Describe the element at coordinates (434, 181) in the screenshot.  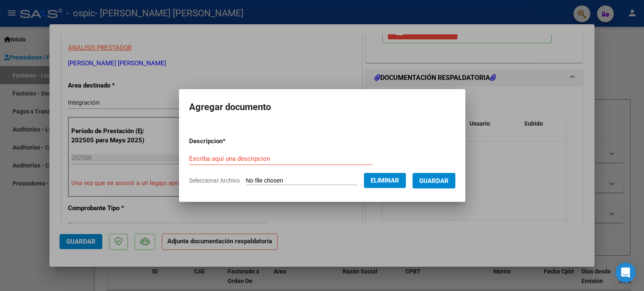
I see `button: Guardar` at that location.